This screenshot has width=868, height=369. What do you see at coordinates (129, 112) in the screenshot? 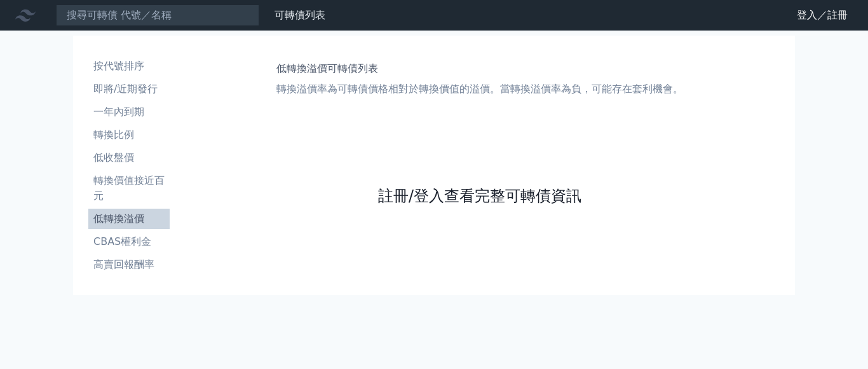
I see `li: 一年內到期` at bounding box center [129, 112].